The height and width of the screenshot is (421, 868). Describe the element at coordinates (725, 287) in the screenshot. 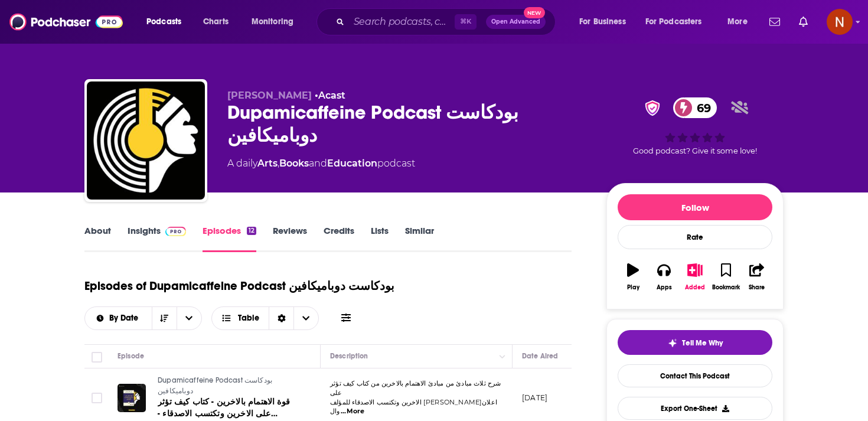

I see `div: Bookmark` at that location.